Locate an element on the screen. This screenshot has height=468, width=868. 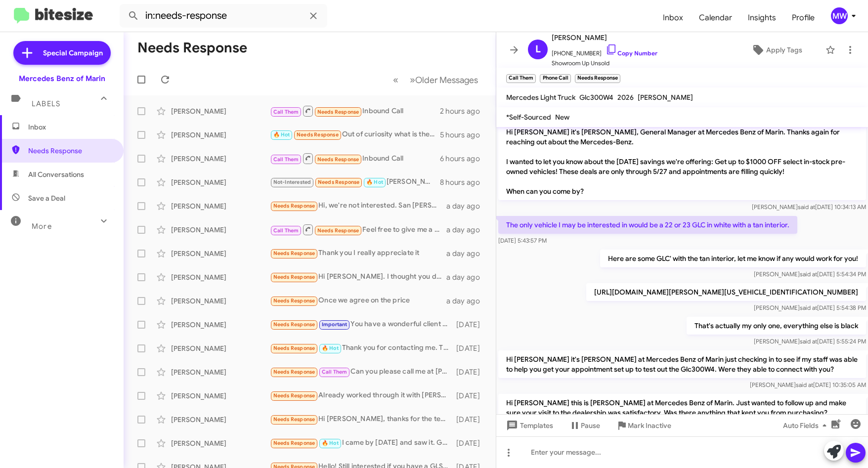
nav: Page navigation example is located at coordinates (435, 80).